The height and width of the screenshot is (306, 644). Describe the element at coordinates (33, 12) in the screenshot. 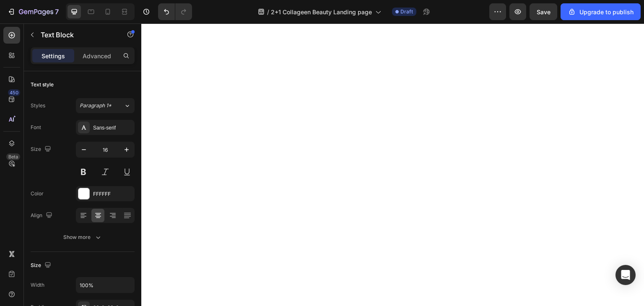

I see `button: 7` at that location.